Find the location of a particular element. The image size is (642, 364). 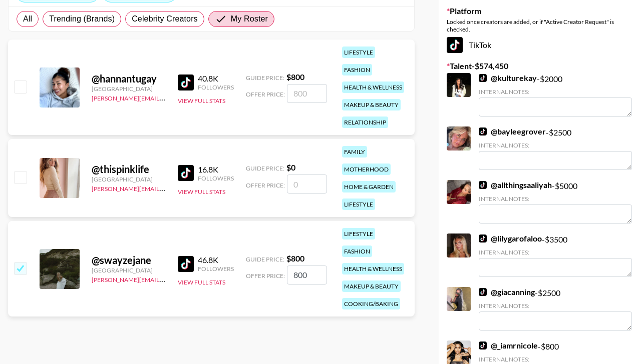

div: TikTok is located at coordinates (540, 45).